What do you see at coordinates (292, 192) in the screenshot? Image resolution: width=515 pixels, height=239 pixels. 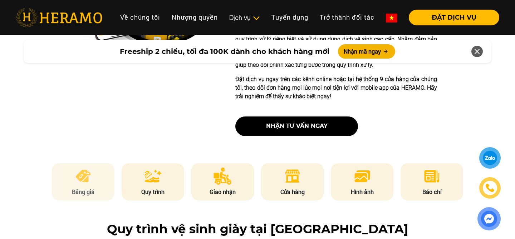 I see `p: Cửa hàng` at bounding box center [292, 192].